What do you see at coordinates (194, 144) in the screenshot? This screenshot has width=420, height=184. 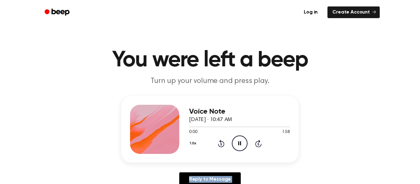 I see `button: 1.0x` at bounding box center [194, 144].